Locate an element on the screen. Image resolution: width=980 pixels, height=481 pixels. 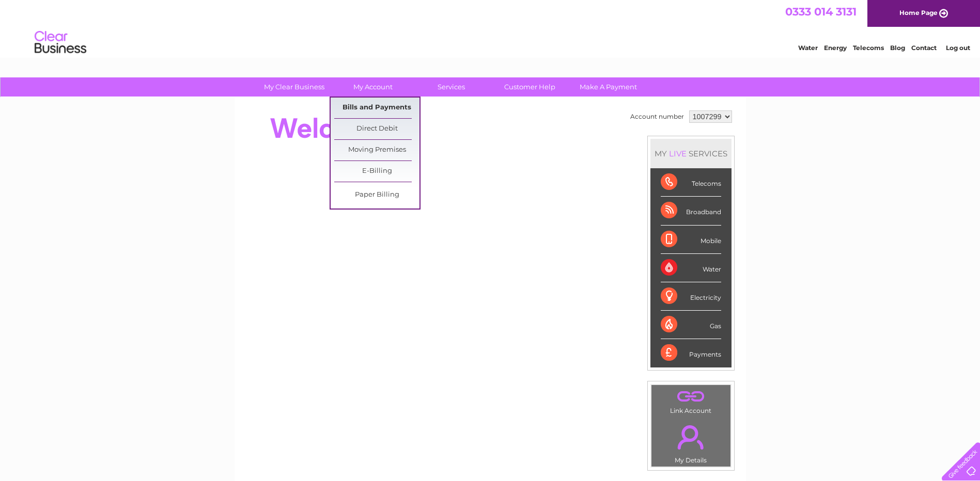
a: Contact is located at coordinates (924, 48).